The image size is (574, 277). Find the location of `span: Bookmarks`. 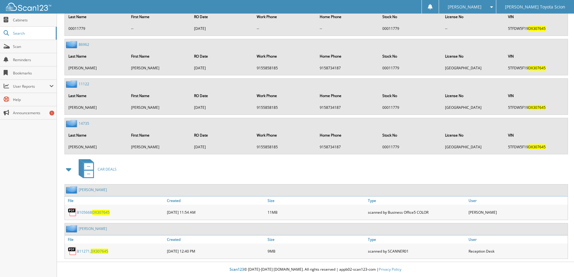

span: Bookmarks is located at coordinates (33, 73).